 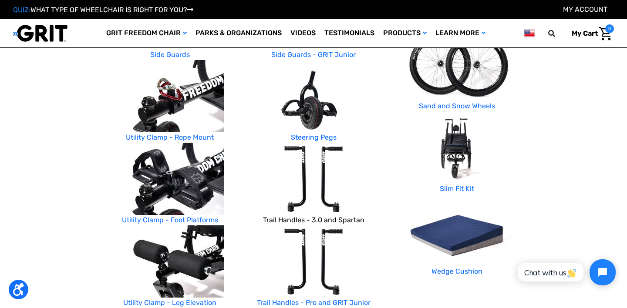 What do you see at coordinates (94, 20) in the screenshot?
I see `button: Open chat widget` at bounding box center [94, 20].